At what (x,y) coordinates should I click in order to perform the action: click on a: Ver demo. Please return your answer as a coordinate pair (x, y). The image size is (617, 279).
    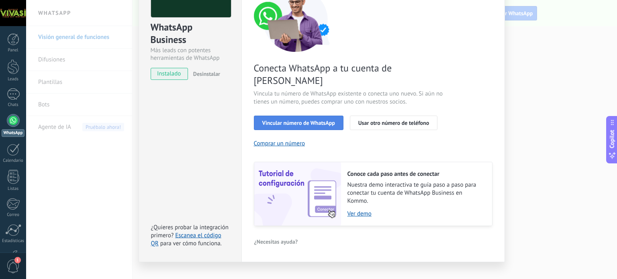
    Looking at the image, I should click on (416, 214).